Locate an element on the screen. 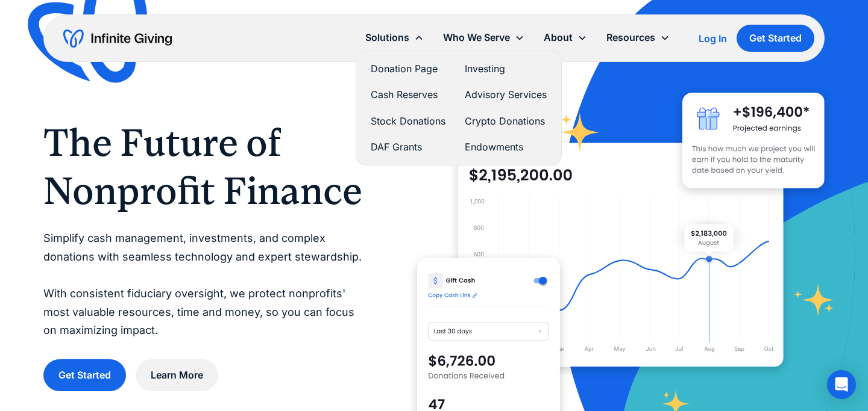 This screenshot has height=411, width=868. a: Cash Reserves is located at coordinates (408, 95).